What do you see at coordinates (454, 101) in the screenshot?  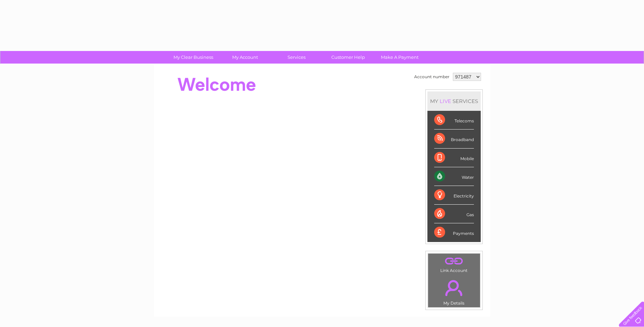 I see `div: MY SERVICES` at bounding box center [454, 101].